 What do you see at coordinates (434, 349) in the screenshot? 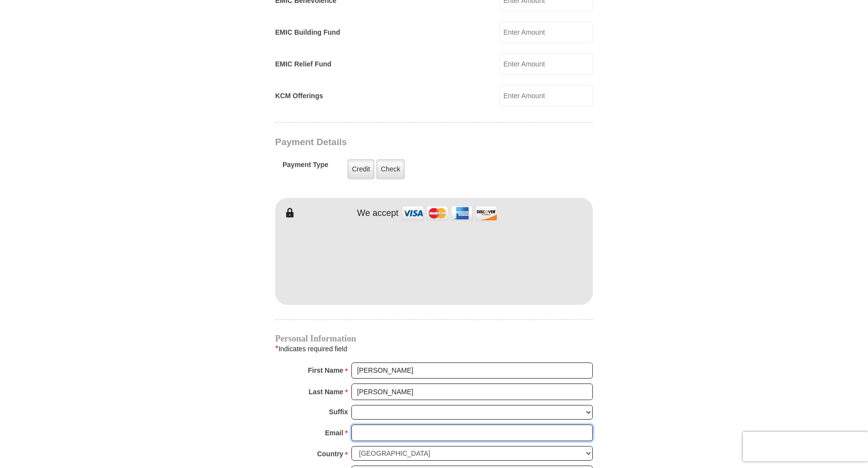
I see `div: Indicates required field` at bounding box center [434, 349].